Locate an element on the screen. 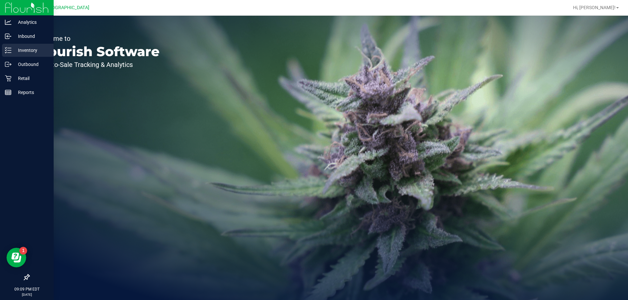 The height and width of the screenshot is (300, 628). span: 1 is located at coordinates (4, 4).